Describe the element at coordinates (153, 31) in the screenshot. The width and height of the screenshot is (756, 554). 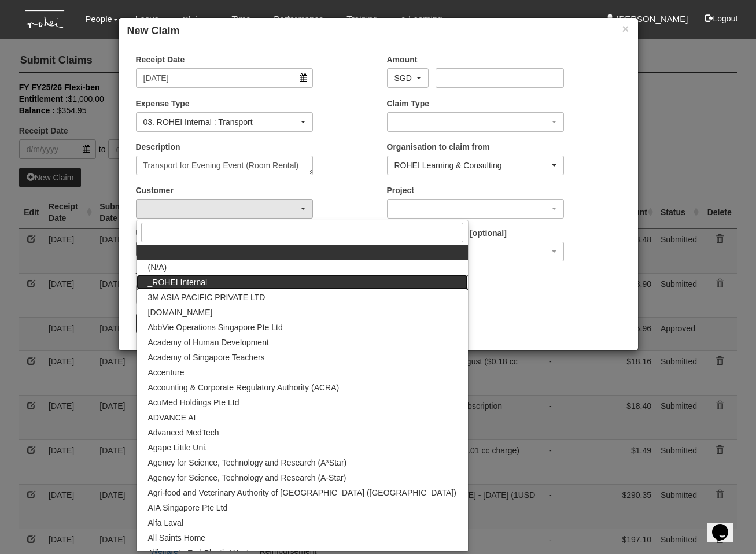
I see `b: New Claim` at that location.